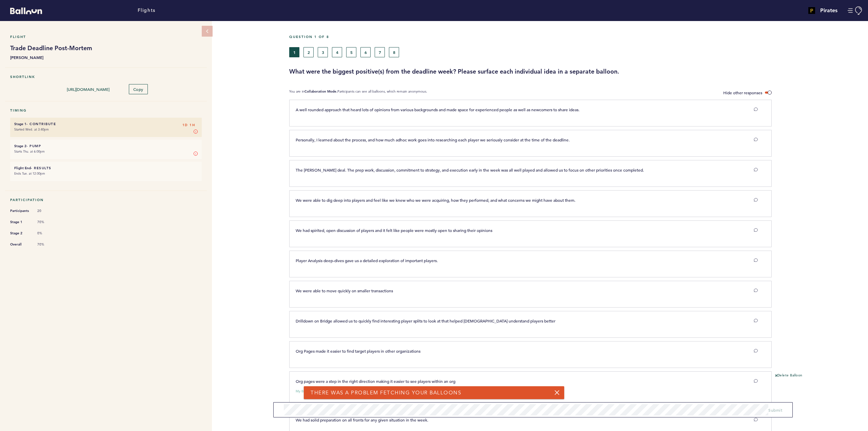 The width and height of the screenshot is (868, 431). I want to click on span: We had solid preparation on all fronts for any given situation in the week., so click(362, 420).